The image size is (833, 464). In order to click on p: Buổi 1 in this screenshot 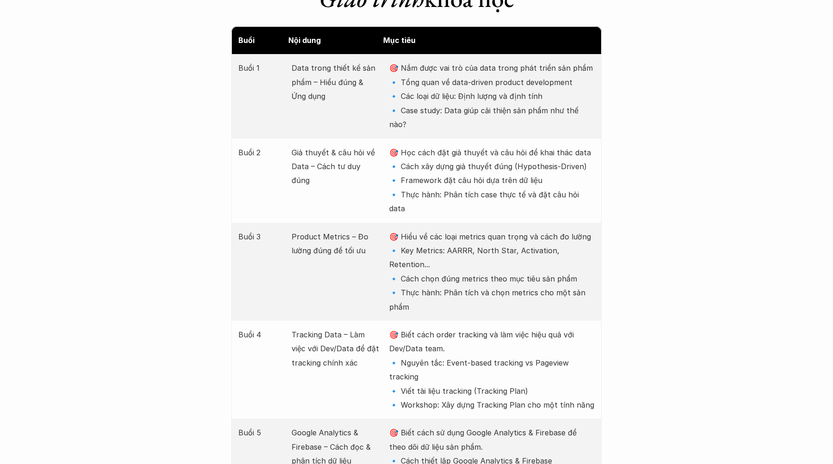, I will do `click(260, 68)`.